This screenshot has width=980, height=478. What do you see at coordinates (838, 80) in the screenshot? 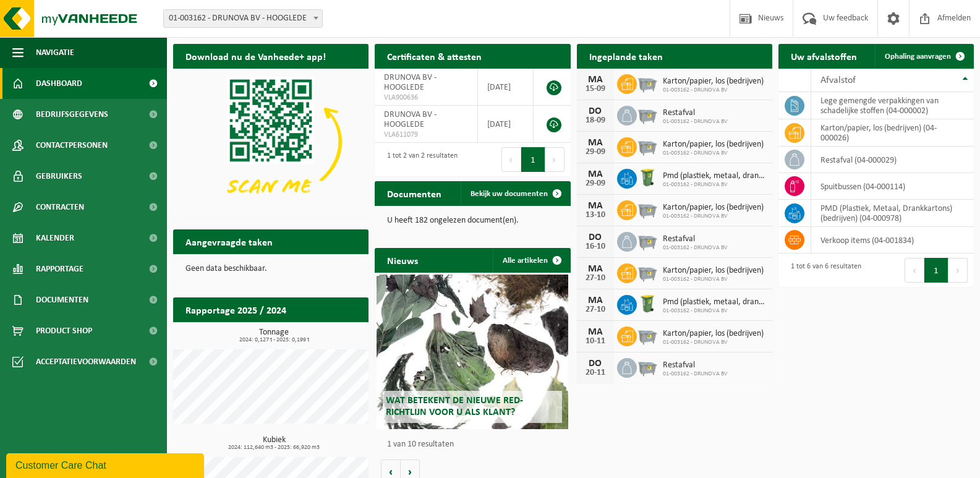
I see `span: Afvalstof` at bounding box center [838, 80].